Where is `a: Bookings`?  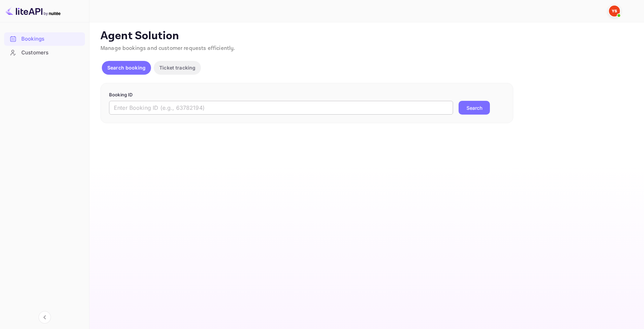
a: Bookings is located at coordinates (44, 38).